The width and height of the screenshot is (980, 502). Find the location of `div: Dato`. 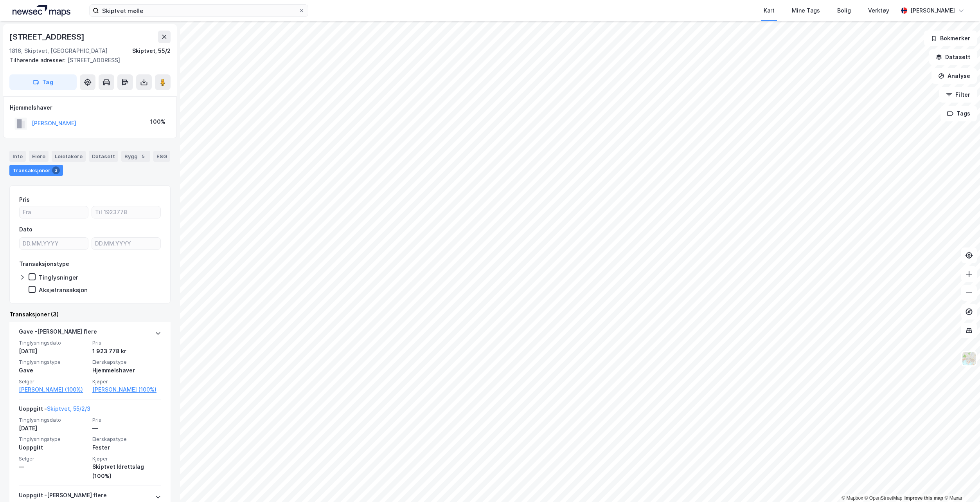

div: Dato is located at coordinates (26, 229).